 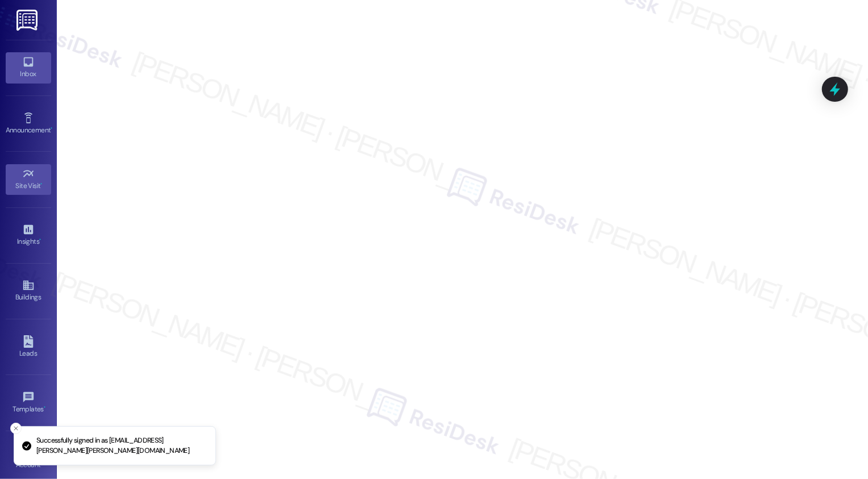 I want to click on a: Inbox, so click(x=28, y=68).